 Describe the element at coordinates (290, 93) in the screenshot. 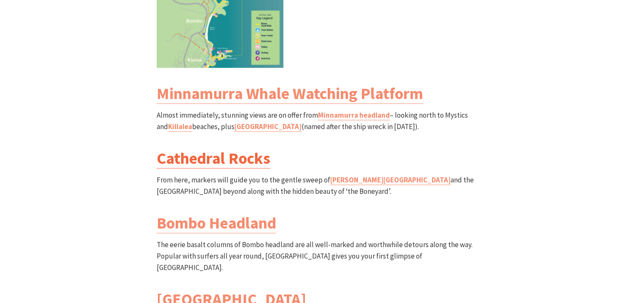

I see `a: Minnamurra Whale Watching Platform` at that location.